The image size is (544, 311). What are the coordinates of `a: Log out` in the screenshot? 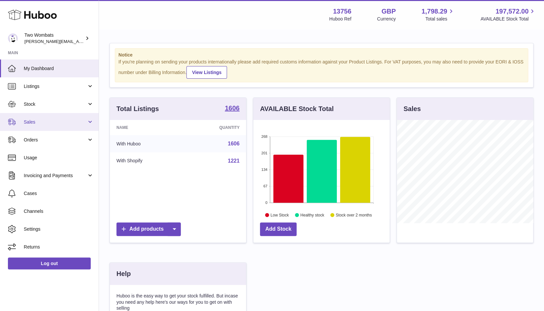 It's located at (49, 263).